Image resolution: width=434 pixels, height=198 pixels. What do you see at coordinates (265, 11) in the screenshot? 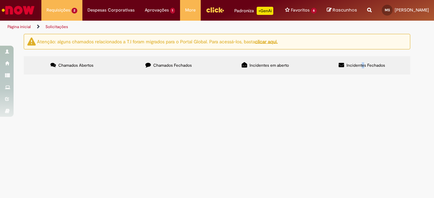
I see `p: +GenAi` at bounding box center [265, 11].